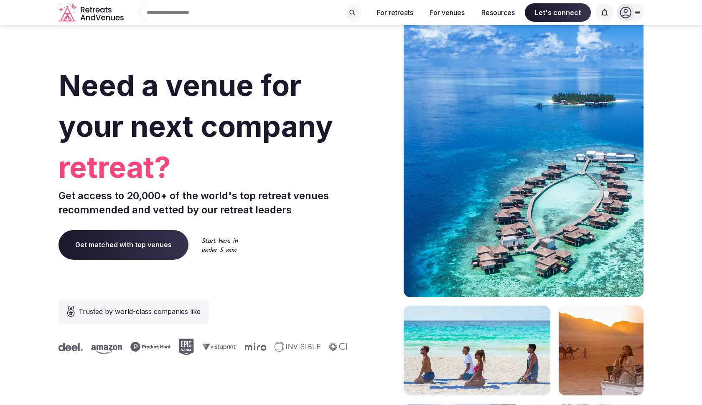  I want to click on span: Let's connect, so click(558, 13).